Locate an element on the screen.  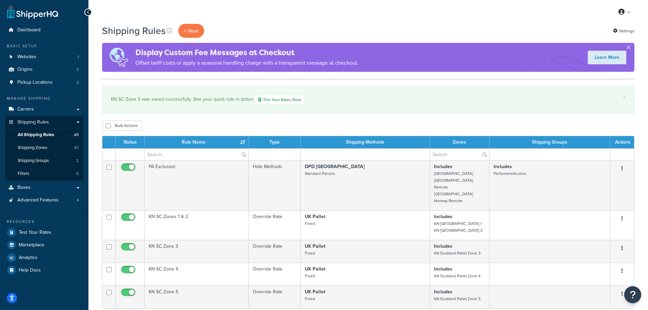
a: Boxes is located at coordinates (44, 187).